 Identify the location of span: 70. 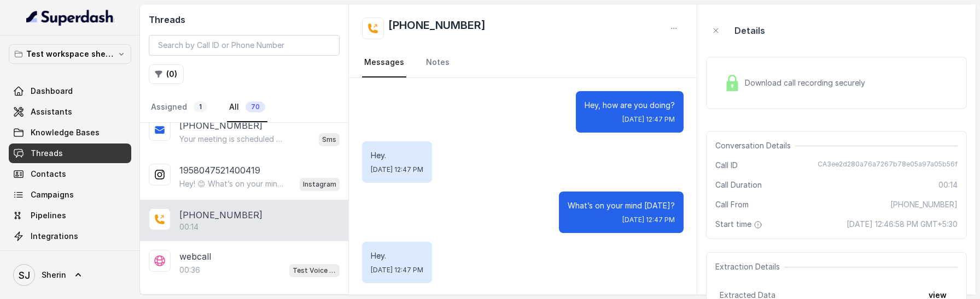
(255, 107).